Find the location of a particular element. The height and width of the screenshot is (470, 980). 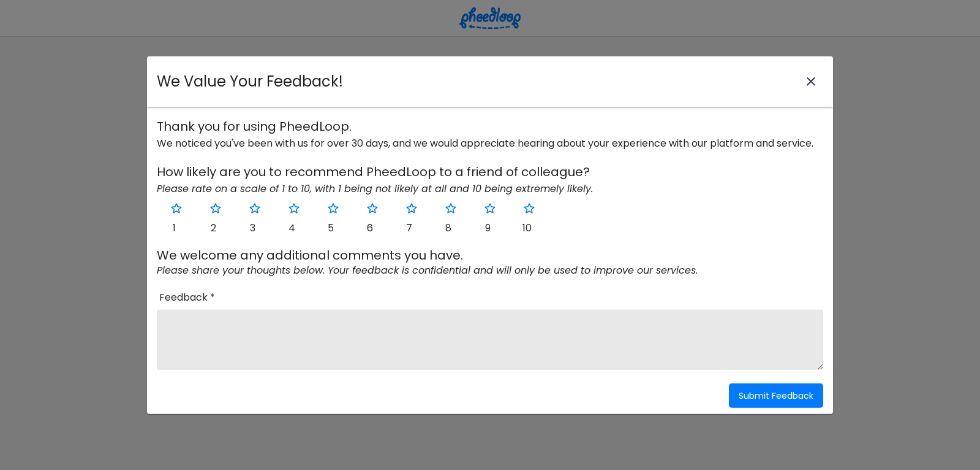

p: 5 is located at coordinates (331, 228).